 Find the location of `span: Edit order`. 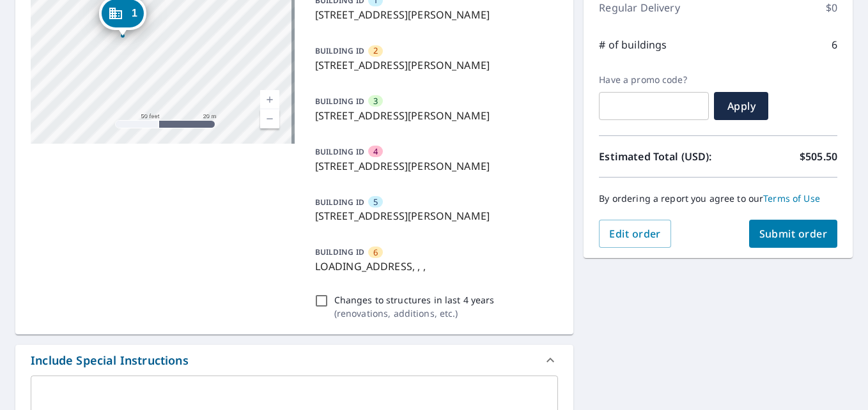

span: Edit order is located at coordinates (635, 234).